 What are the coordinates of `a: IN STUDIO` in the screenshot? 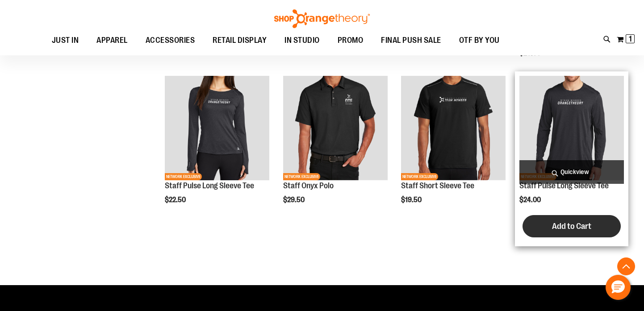 It's located at (302, 40).